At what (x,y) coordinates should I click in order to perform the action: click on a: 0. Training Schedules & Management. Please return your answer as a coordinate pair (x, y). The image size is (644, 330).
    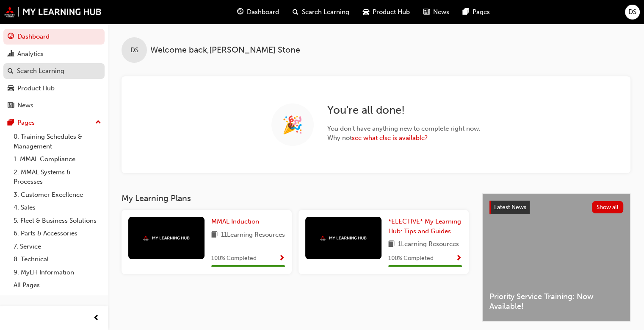
    Looking at the image, I should click on (57, 141).